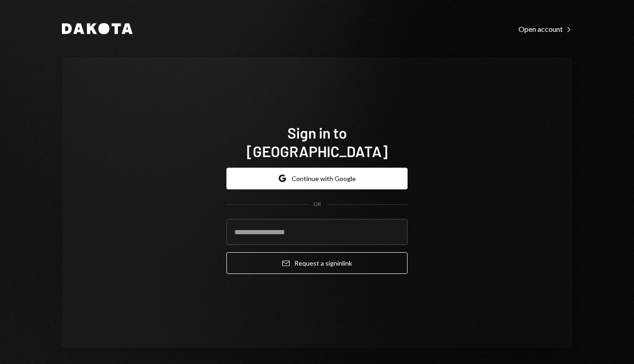 Image resolution: width=634 pixels, height=364 pixels. What do you see at coordinates (317, 204) in the screenshot?
I see `div: OR` at bounding box center [317, 204].